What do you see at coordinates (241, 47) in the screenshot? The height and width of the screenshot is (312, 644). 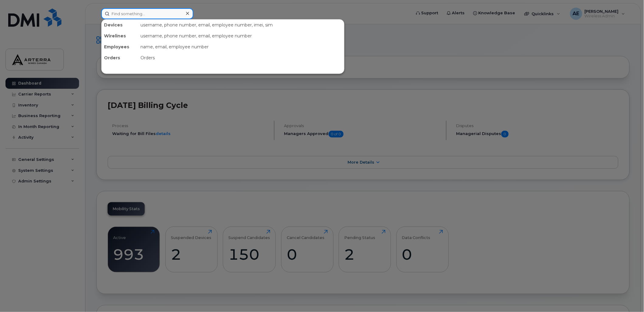 I see `div: name, email, employee number` at bounding box center [241, 47].